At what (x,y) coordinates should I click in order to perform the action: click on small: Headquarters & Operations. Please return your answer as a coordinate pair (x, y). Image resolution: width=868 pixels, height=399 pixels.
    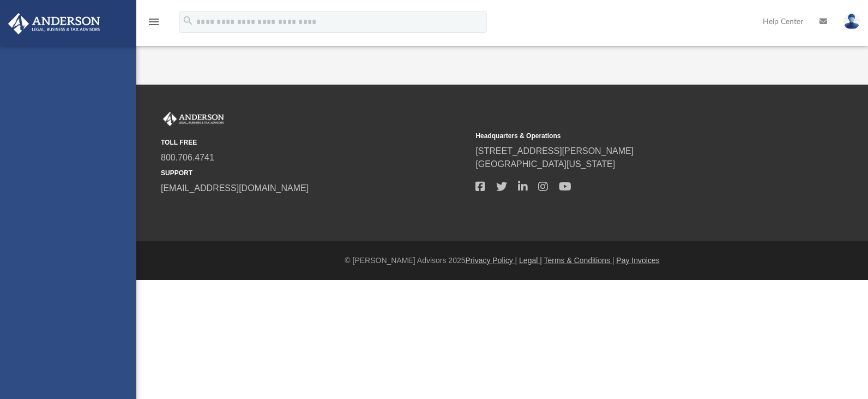
    Looking at the image, I should click on (629, 136).